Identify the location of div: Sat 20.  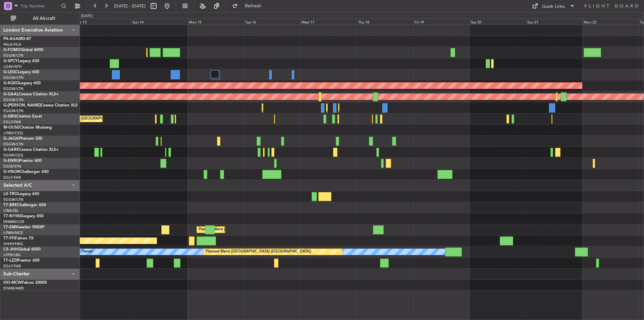
(498, 21).